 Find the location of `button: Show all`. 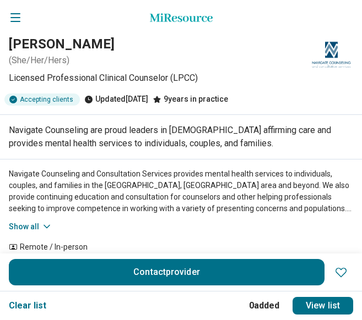

button: Show all is located at coordinates (30, 227).